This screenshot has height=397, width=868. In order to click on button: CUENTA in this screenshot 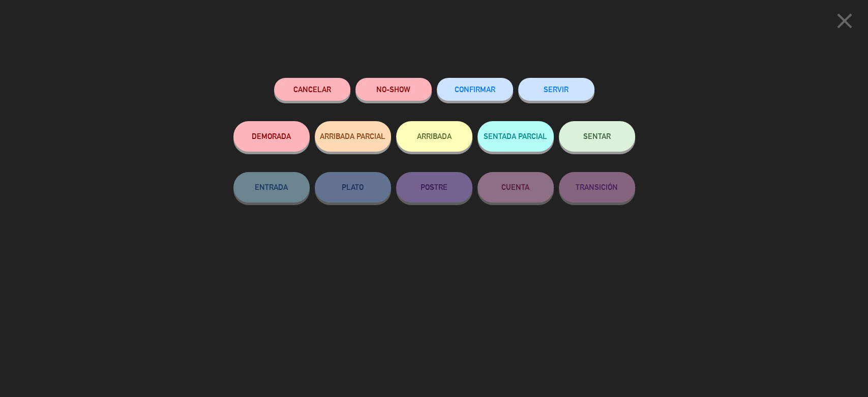, I will do `click(515, 187)`.